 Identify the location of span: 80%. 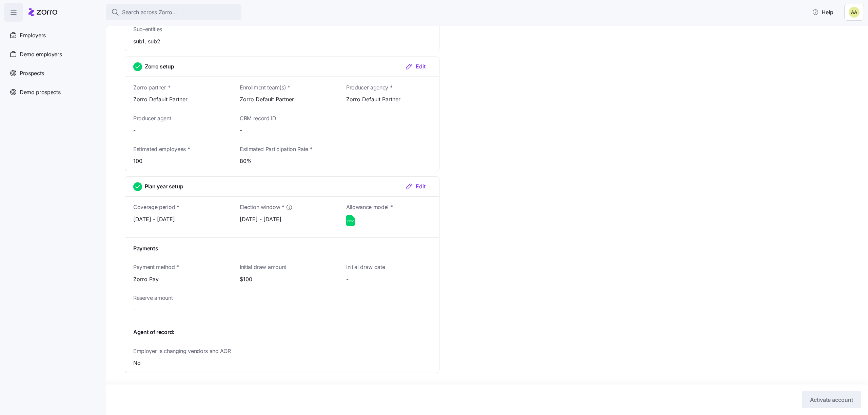
(286, 161).